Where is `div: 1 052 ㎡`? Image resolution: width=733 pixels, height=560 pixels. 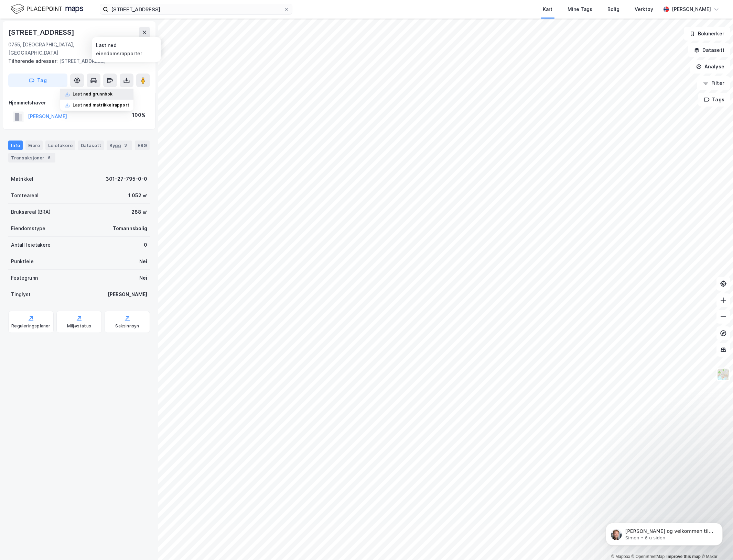 div: 1 052 ㎡ is located at coordinates (137, 196).